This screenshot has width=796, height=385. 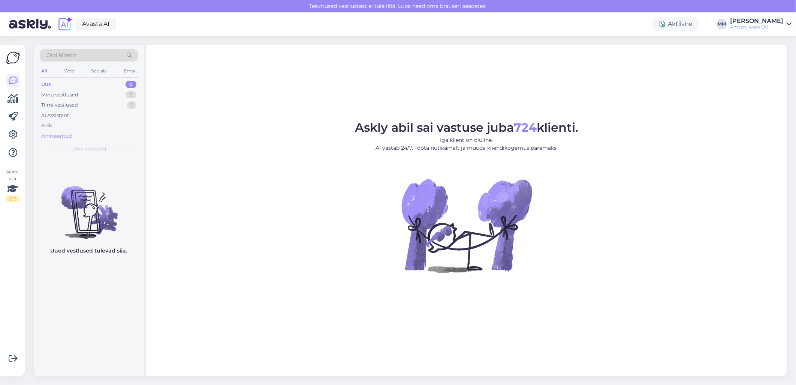 What do you see at coordinates (13, 185) in the screenshot?
I see `div: Vaata siia` at bounding box center [13, 185].